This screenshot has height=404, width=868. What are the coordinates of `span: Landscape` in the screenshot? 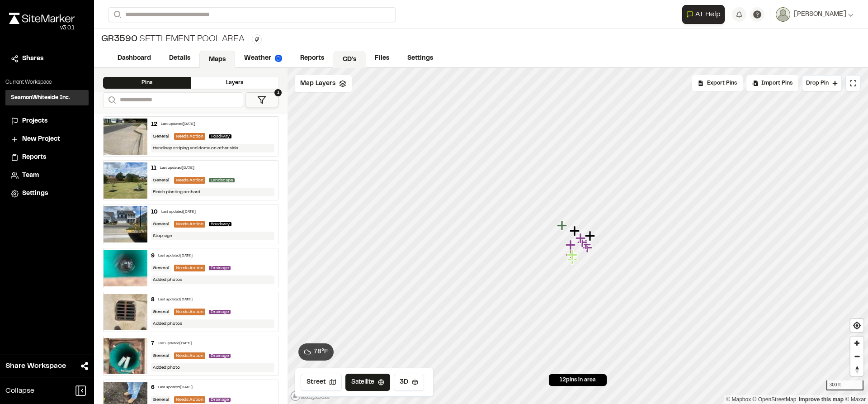 It's located at (221, 180).